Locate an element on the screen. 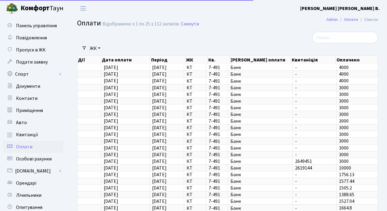 The height and width of the screenshot is (211, 387). span: 1756.13 is located at coordinates (346, 174).